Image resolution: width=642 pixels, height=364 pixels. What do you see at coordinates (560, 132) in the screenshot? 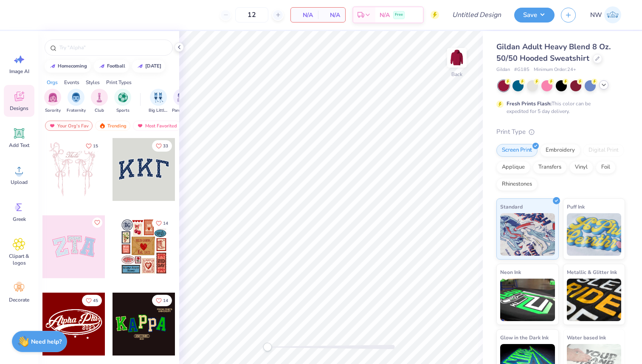
I see `div: Print Type` at bounding box center [560, 132].